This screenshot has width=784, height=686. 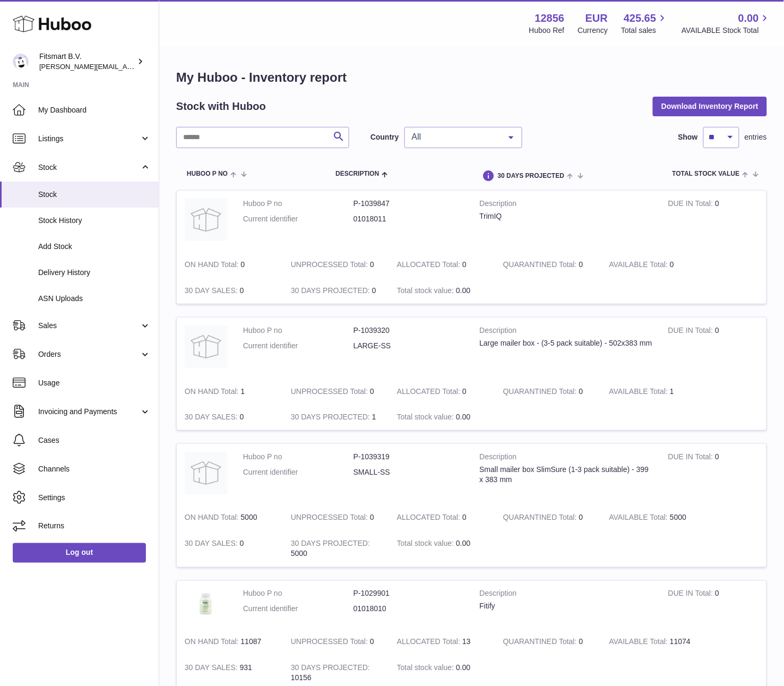 What do you see at coordinates (221, 106) in the screenshot?
I see `h2: Stock with Huboo` at bounding box center [221, 106].